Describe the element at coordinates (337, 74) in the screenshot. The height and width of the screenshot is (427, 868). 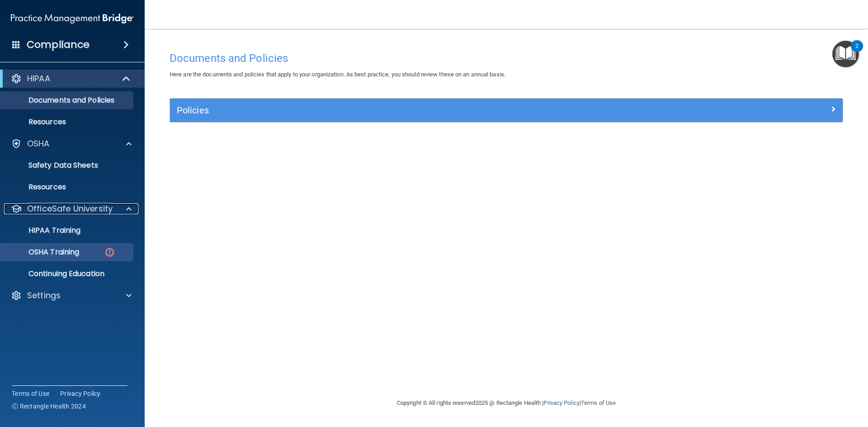
I see `span: Here are the documents and policies that apply to your organization. As best practice, you should...` at that location.